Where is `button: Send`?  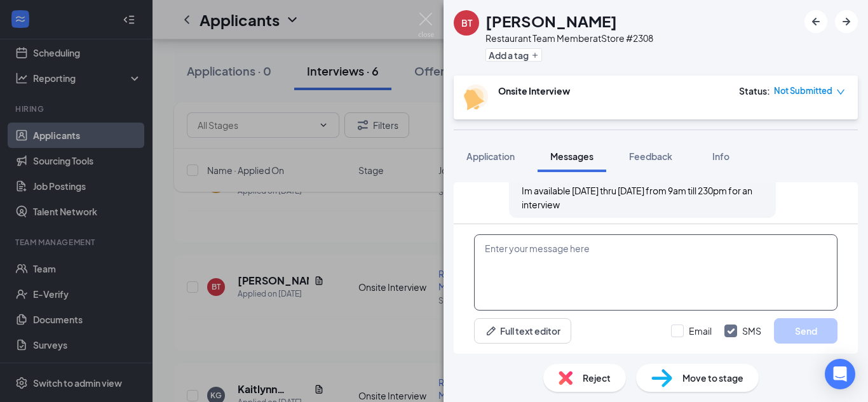
button: Send is located at coordinates (806, 331).